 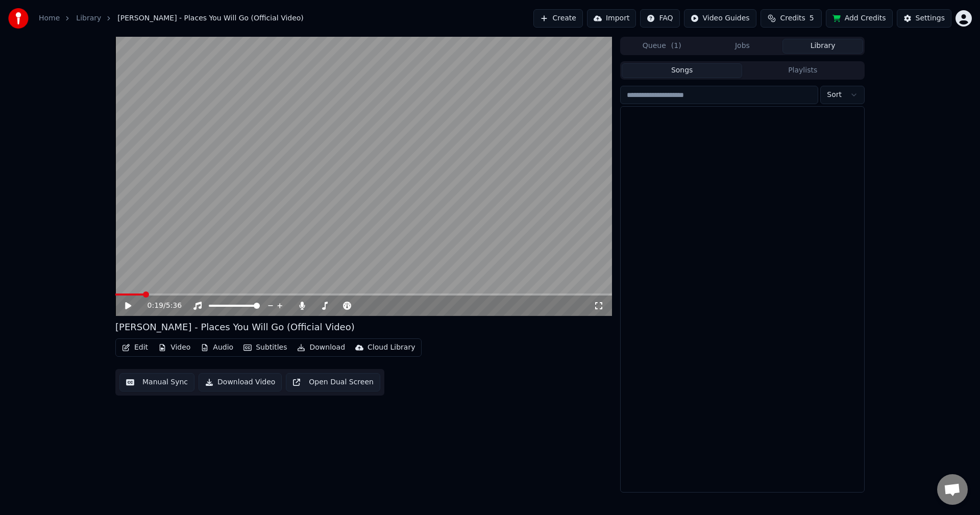 I want to click on button: Jobs, so click(x=743, y=46).